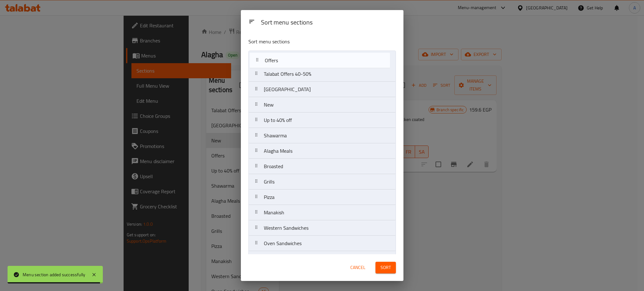  What do you see at coordinates (358, 267) in the screenshot?
I see `span: Cancel` at bounding box center [358, 267].